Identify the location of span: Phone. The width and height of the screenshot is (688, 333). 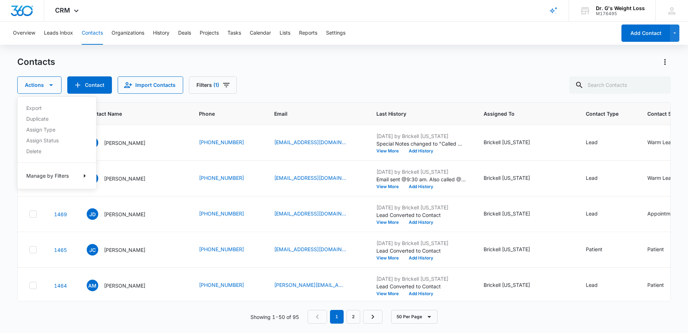
(223, 113).